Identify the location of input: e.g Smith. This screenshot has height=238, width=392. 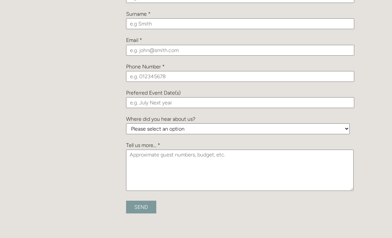
(240, 24).